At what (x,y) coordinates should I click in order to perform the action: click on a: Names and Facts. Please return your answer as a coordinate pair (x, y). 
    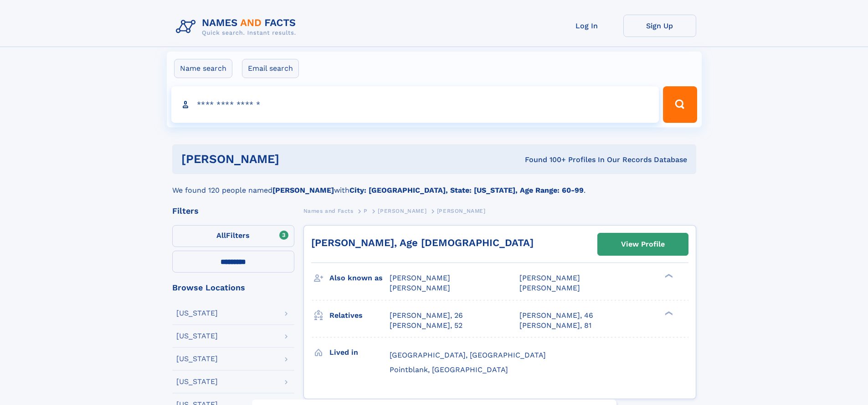
    Looking at the image, I should click on (329, 210).